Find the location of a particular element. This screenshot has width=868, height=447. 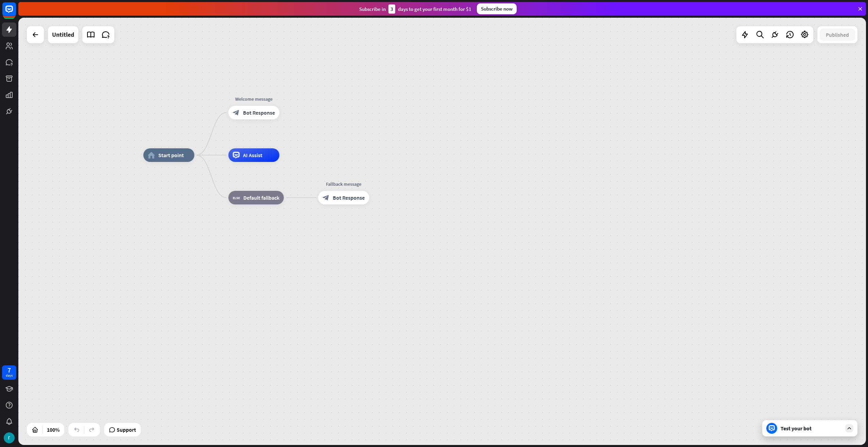

span: AI Assist is located at coordinates (252, 155).